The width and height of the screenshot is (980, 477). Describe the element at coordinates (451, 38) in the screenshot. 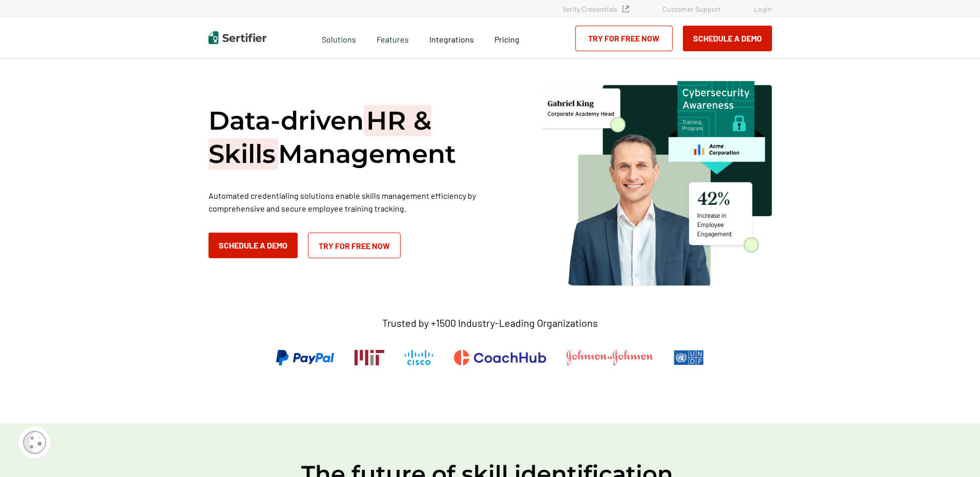

I see `a: Integrations` at that location.